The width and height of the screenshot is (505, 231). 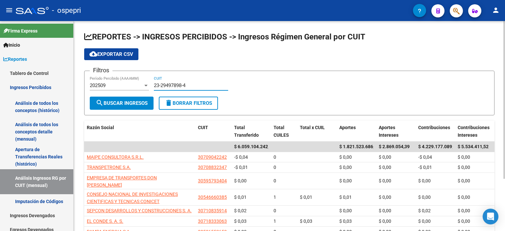 What do you see at coordinates (9, 10) in the screenshot?
I see `mat-icon: menu` at bounding box center [9, 10].